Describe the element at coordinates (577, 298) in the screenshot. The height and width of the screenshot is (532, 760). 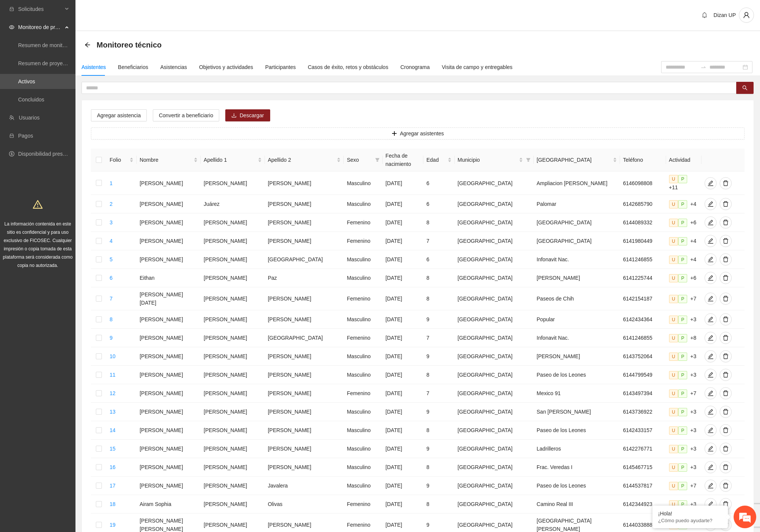
I see `td: Paseos de Chih` at that location.